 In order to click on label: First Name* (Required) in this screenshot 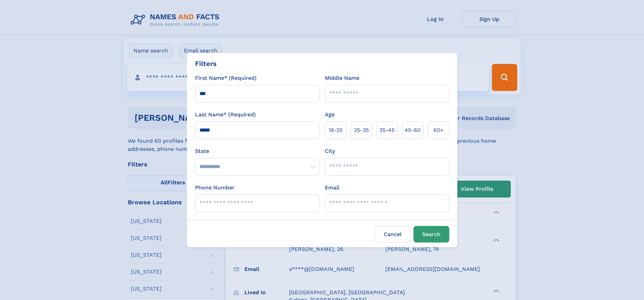, I will do `click(226, 78)`.